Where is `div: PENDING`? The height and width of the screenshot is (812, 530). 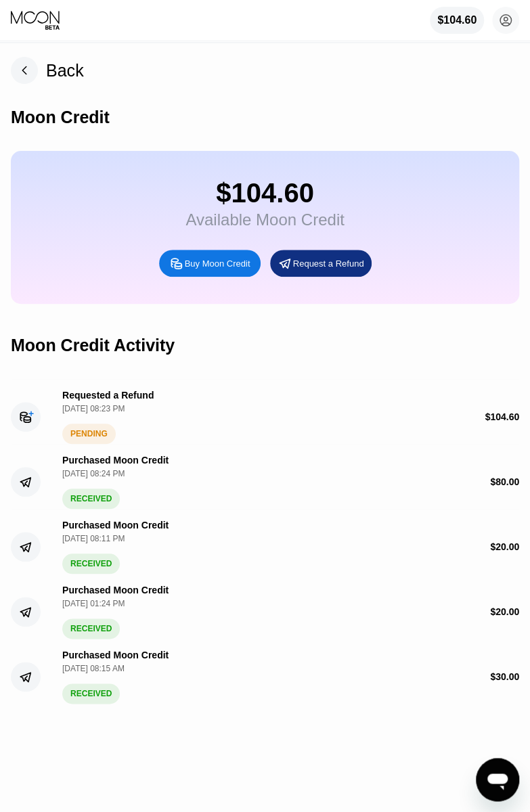 div: PENDING is located at coordinates (88, 434).